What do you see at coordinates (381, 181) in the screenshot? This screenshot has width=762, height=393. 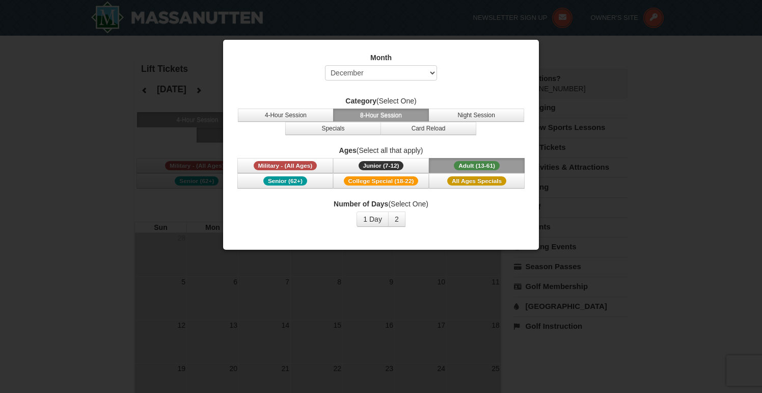 I see `button: College Special (18-22)` at bounding box center [381, 181].